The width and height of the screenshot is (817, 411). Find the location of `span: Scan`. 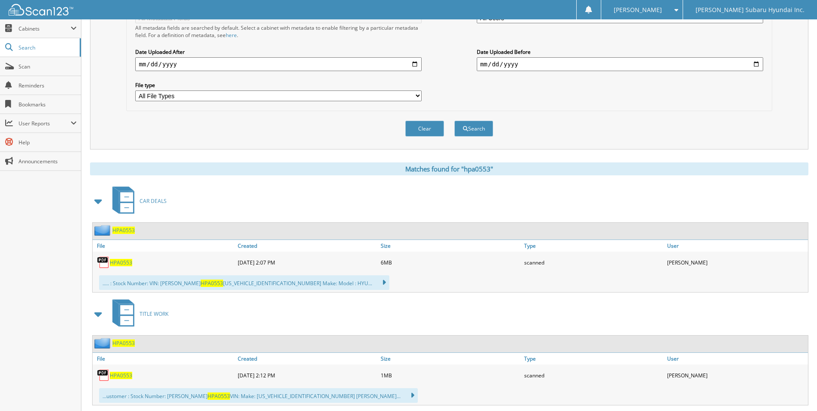

span: Scan is located at coordinates (47, 66).